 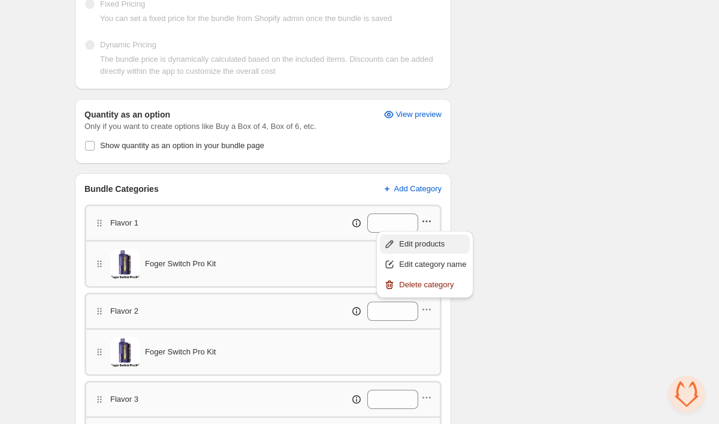 What do you see at coordinates (419, 114) in the screenshot?
I see `span: View preview` at bounding box center [419, 114].